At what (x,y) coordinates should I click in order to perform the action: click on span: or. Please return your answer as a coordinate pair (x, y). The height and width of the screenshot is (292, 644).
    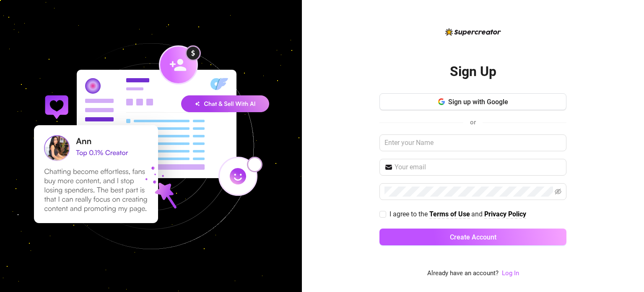
    Looking at the image, I should click on (473, 122).